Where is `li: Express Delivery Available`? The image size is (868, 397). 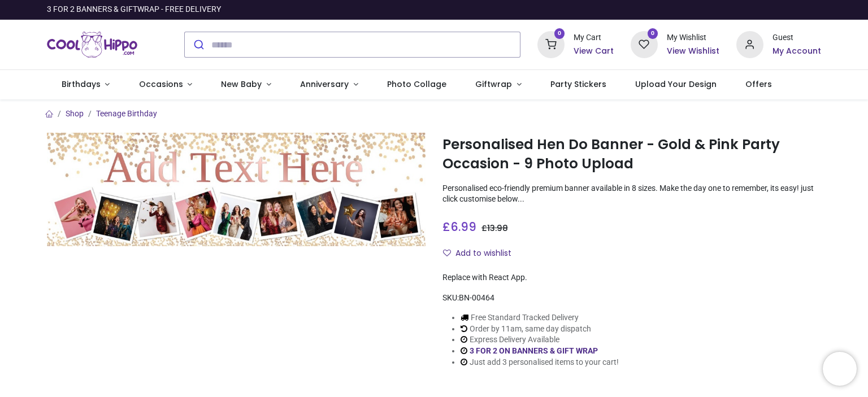
li: Express Delivery Available is located at coordinates (539, 339).